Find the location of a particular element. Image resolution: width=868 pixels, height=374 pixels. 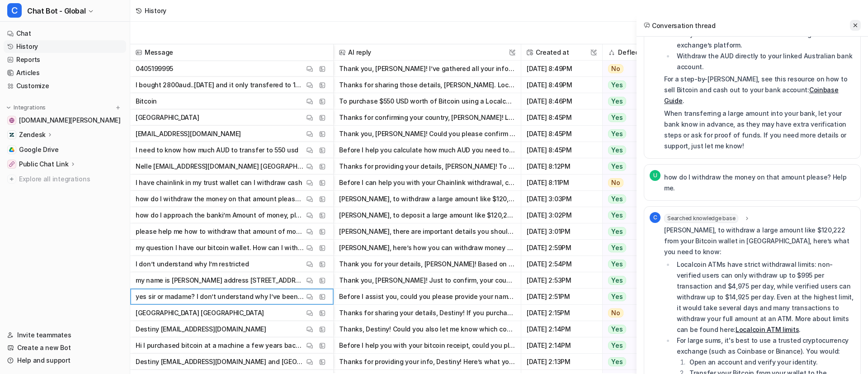

li: Open an account and verify your identity. is located at coordinates (771, 362).